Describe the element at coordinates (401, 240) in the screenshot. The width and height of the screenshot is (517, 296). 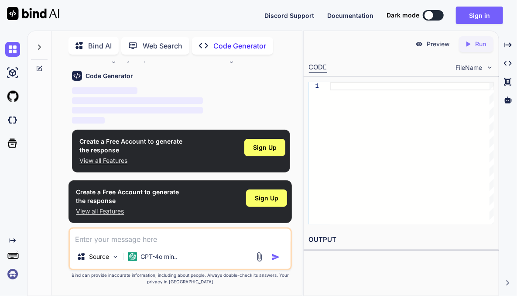
I see `h2: OUTPUT` at that location.